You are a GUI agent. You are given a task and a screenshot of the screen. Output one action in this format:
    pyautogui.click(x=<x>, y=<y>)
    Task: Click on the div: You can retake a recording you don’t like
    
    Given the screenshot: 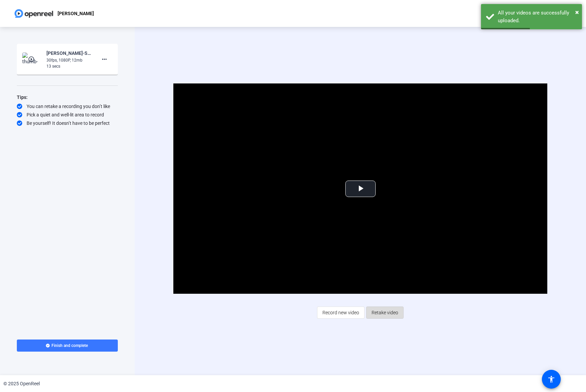 What is the action you would take?
    pyautogui.click(x=67, y=107)
    